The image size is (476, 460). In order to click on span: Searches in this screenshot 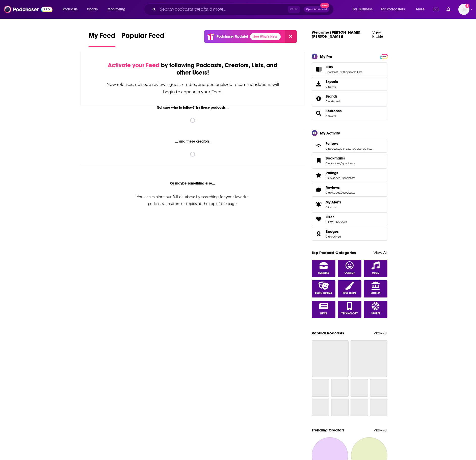, I will do `click(350, 113)`.